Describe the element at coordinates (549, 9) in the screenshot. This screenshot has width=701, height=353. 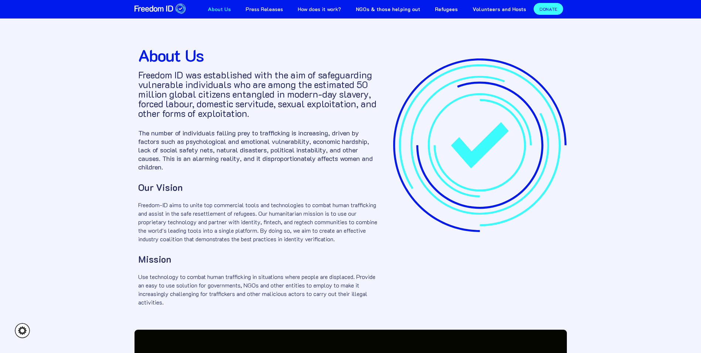
I see `a: DONATE` at that location.